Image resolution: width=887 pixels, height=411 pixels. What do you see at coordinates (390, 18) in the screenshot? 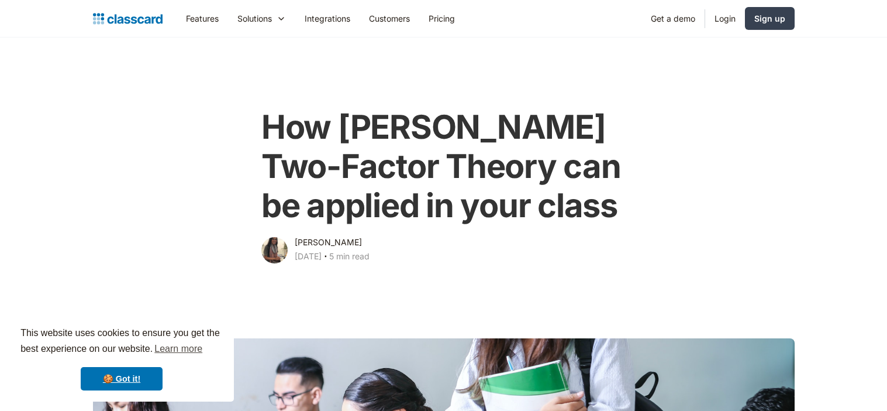
I see `a: Customers` at bounding box center [390, 18].